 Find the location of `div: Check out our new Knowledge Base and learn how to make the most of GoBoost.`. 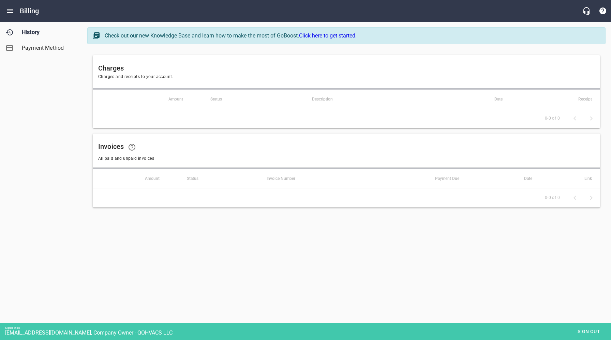

div: Check out our new Knowledge Base and learn how to make the most of GoBoost. is located at coordinates (351, 36).